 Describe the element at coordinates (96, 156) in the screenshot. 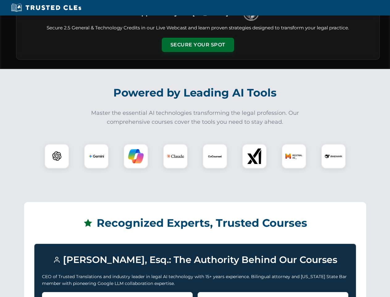

I see `div: Gemini` at that location.